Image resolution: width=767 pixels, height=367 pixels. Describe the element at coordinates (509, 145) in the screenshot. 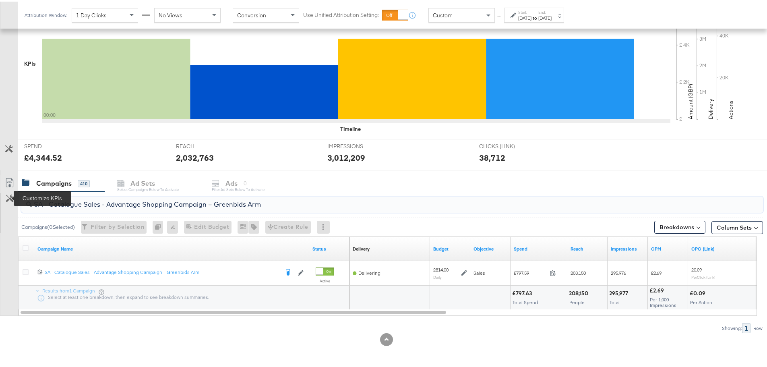

I see `span: CLICKS (LINK)` at that location.